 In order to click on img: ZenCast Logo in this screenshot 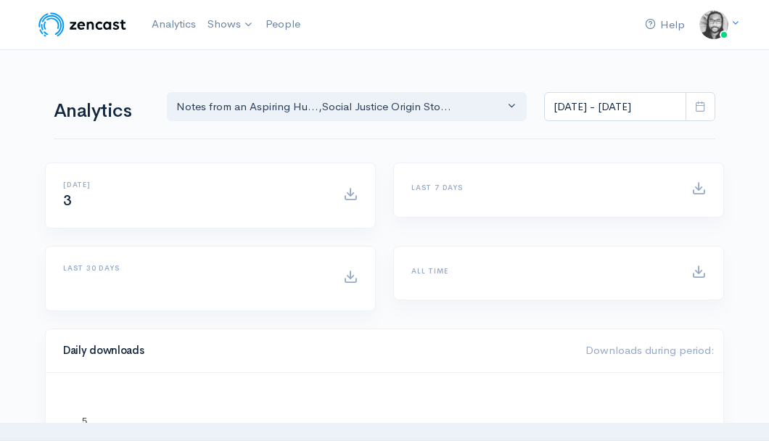, I will do `click(82, 25)`.